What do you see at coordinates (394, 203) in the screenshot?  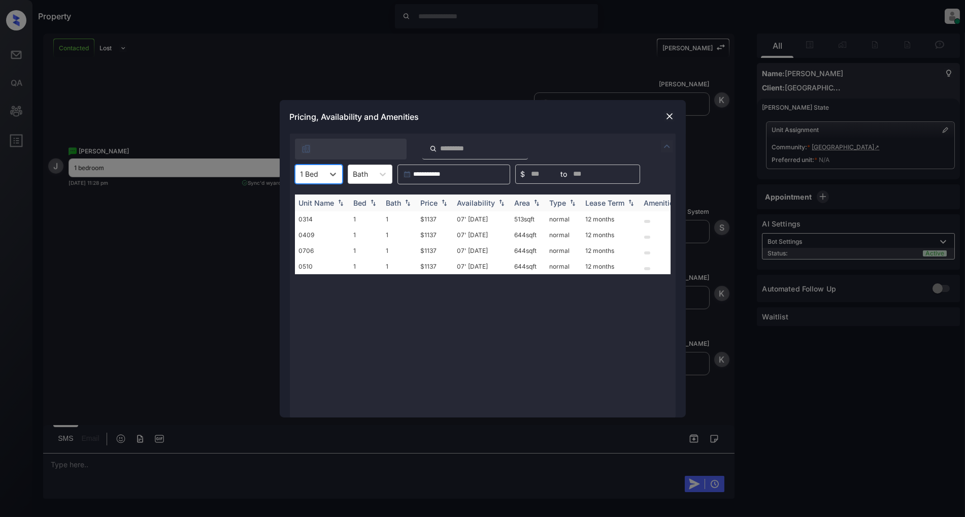 I see `div: Bath` at bounding box center [394, 203].